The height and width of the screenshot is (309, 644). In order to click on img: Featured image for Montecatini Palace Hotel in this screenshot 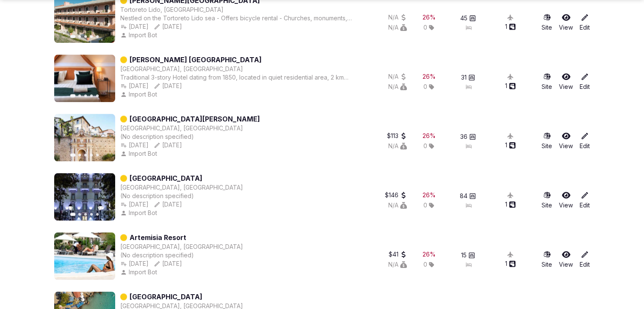, I will do `click(84, 197)`.